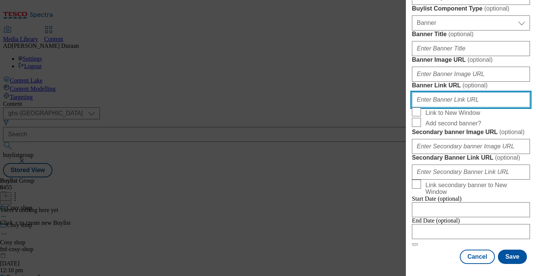 The height and width of the screenshot is (276, 536). What do you see at coordinates (452, 113) in the screenshot?
I see `span: Link to New Window` at bounding box center [452, 113].